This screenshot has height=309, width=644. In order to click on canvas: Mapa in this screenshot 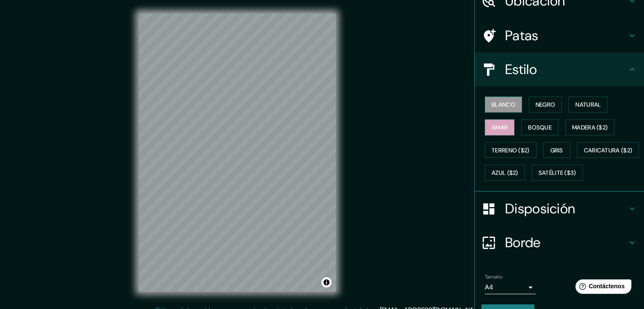, I will do `click(237, 152)`.